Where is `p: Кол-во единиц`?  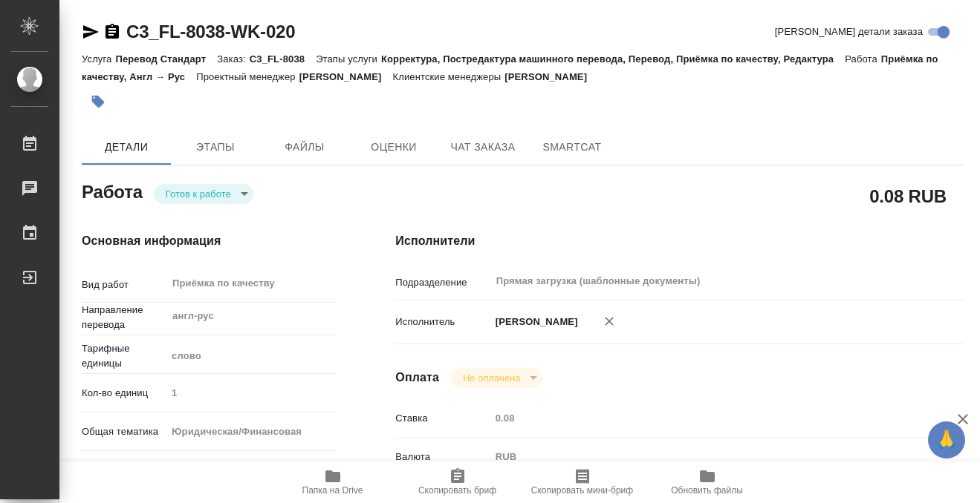
p: Кол-во единиц is located at coordinates (124, 393).